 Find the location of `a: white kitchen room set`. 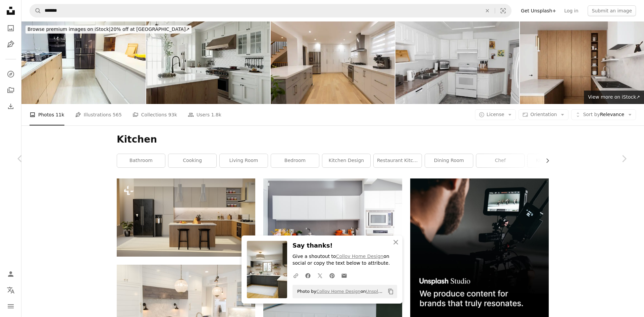

a: white kitchen room set is located at coordinates (186, 310).